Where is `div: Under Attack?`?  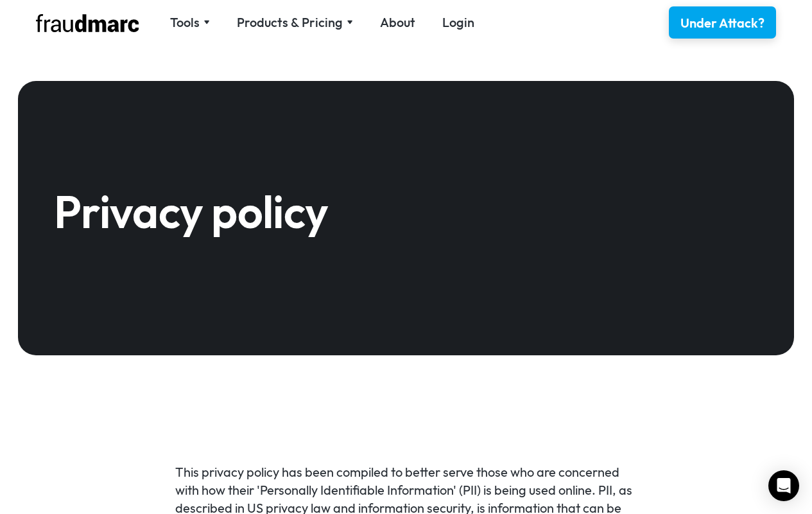 div: Under Attack? is located at coordinates (722, 24).